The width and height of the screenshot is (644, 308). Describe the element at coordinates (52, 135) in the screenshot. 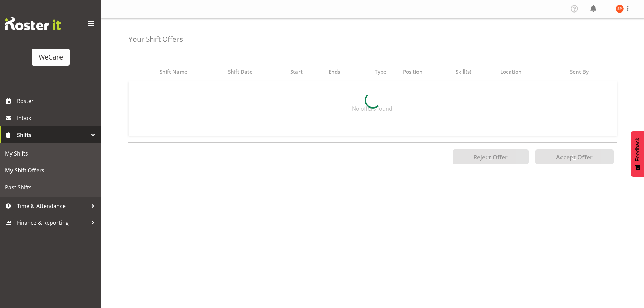

I see `span: Shifts` at that location.